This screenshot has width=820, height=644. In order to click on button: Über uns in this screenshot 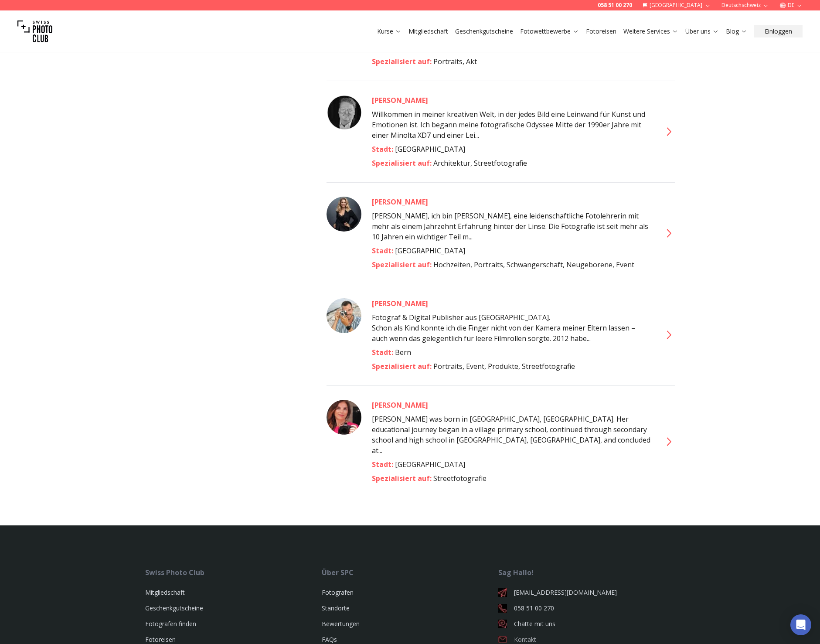, I will do `click(702, 31)`.